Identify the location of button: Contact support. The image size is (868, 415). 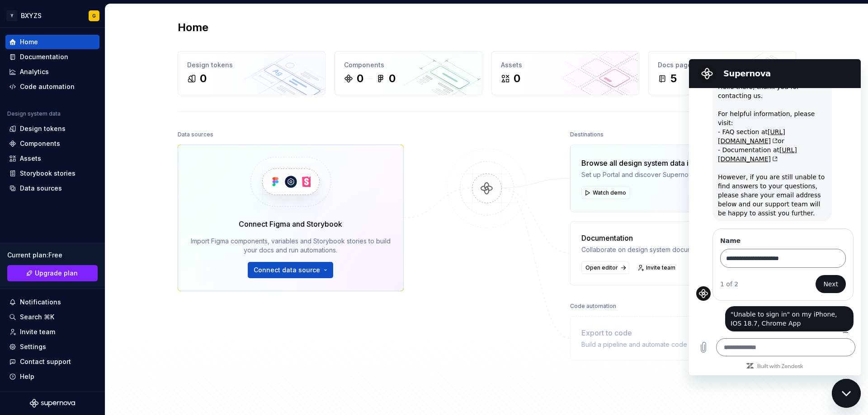
(52, 362).